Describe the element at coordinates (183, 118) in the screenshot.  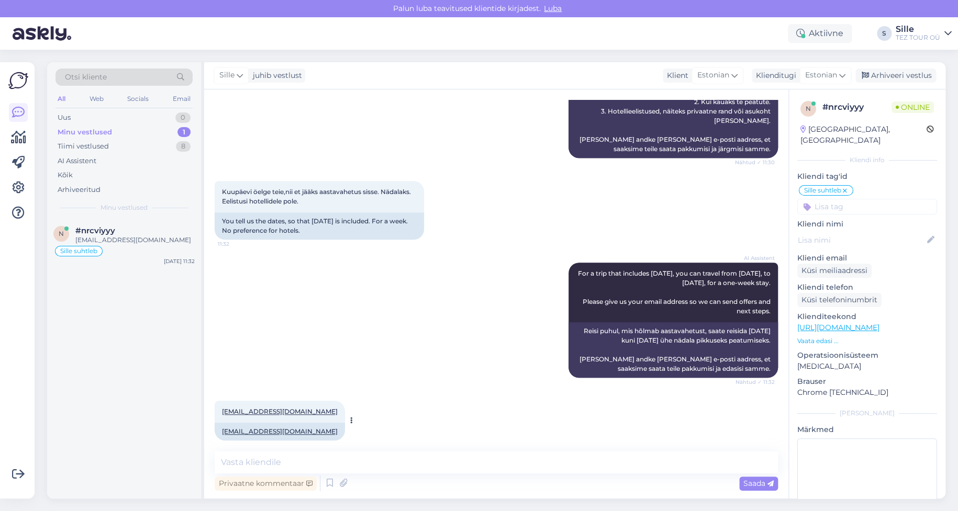
I see `div: 0` at that location.